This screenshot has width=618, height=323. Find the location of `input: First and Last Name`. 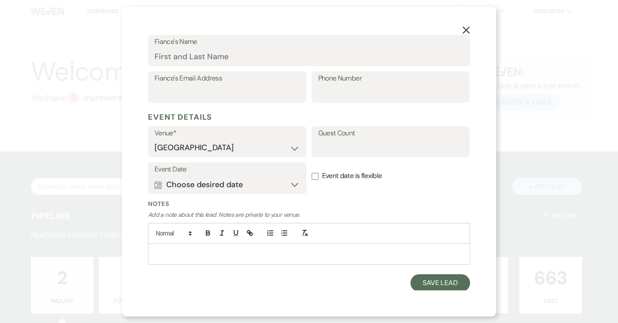

input: First and Last Name is located at coordinates (309, 57).